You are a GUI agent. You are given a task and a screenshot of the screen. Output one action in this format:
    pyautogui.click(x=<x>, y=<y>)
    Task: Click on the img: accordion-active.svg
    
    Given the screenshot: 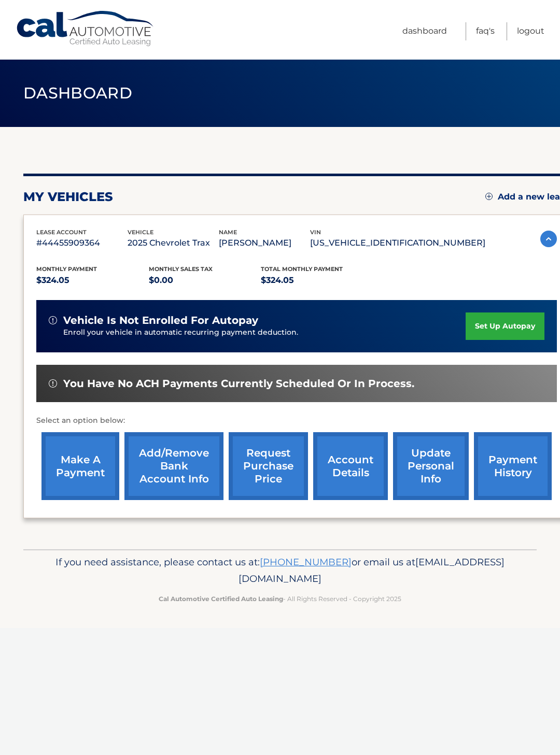 What is the action you would take?
    pyautogui.click(x=549, y=239)
    